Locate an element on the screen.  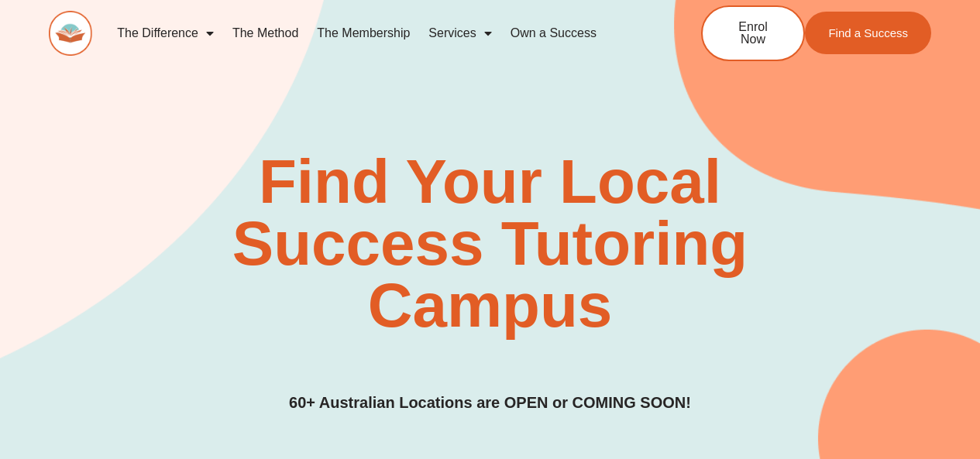
h2: Find Your Local Success Tutoring Campus is located at coordinates (490, 244).